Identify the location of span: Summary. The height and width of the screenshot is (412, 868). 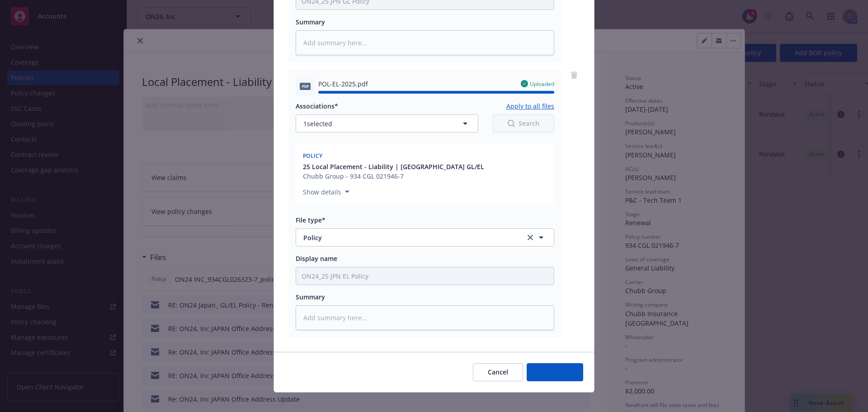
(310, 297).